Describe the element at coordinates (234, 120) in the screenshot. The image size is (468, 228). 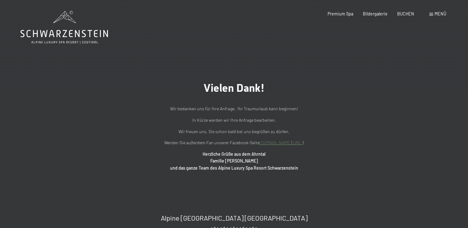
I see `p: In Kürze werden wir Ihre Anfrage bearbeiten.` at that location.